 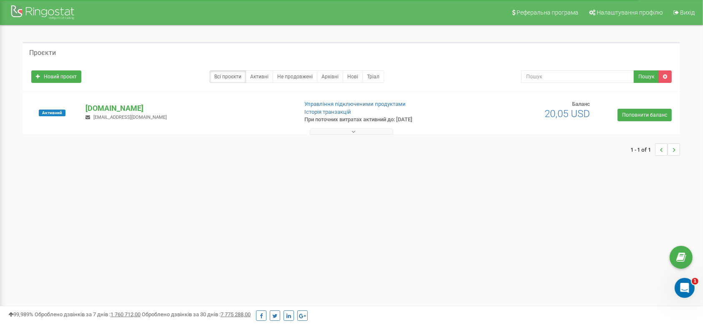 What do you see at coordinates (235, 314) in the screenshot?
I see `u: 7 775 288,00` at bounding box center [235, 314].